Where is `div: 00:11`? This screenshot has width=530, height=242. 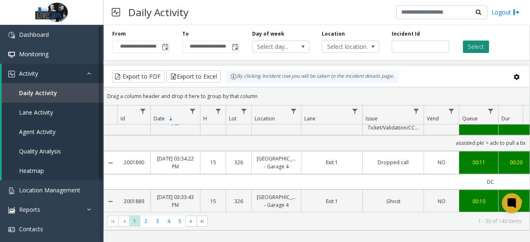
div: 00:11 is located at coordinates (479, 162).